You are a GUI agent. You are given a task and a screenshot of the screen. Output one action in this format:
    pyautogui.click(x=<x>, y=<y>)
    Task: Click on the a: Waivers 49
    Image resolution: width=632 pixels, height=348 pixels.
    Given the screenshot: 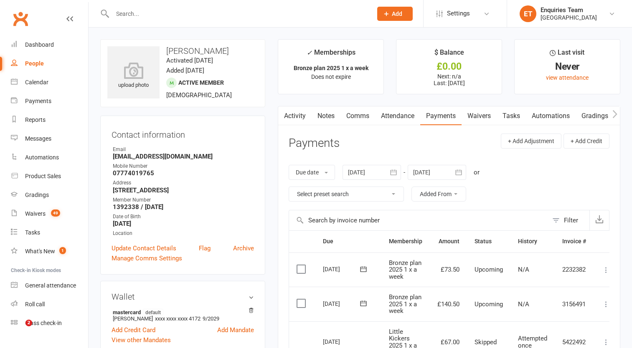 What is the action you would take?
    pyautogui.click(x=49, y=214)
    